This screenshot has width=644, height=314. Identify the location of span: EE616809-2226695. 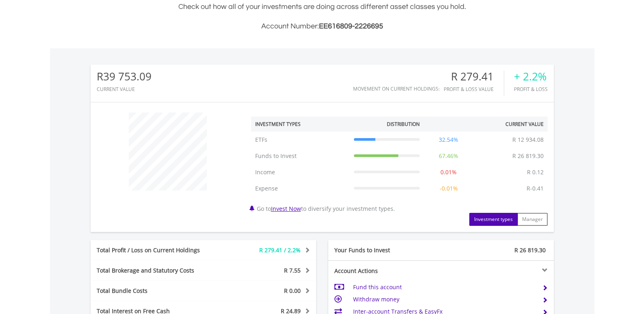
(351, 26).